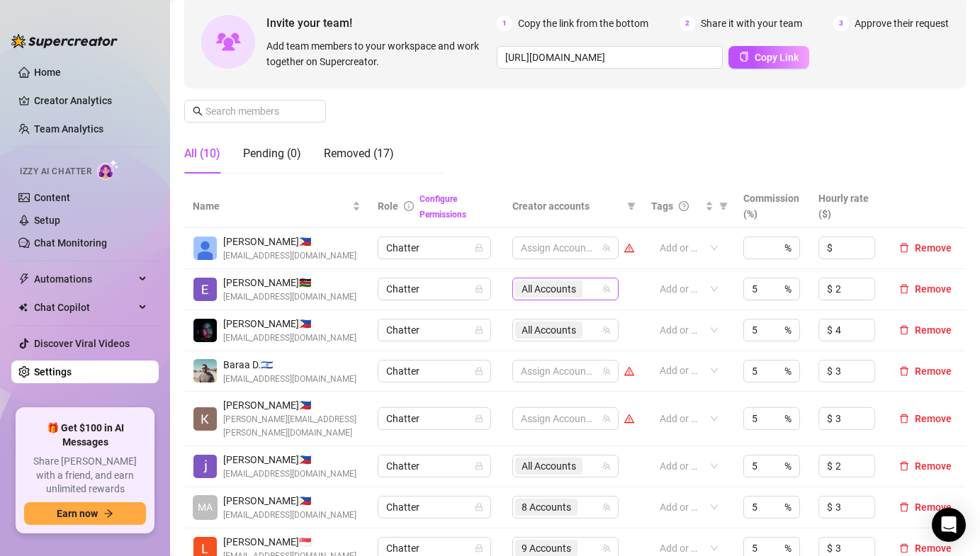 The width and height of the screenshot is (980, 556). Describe the element at coordinates (777, 58) in the screenshot. I see `span: Copy Link` at that location.